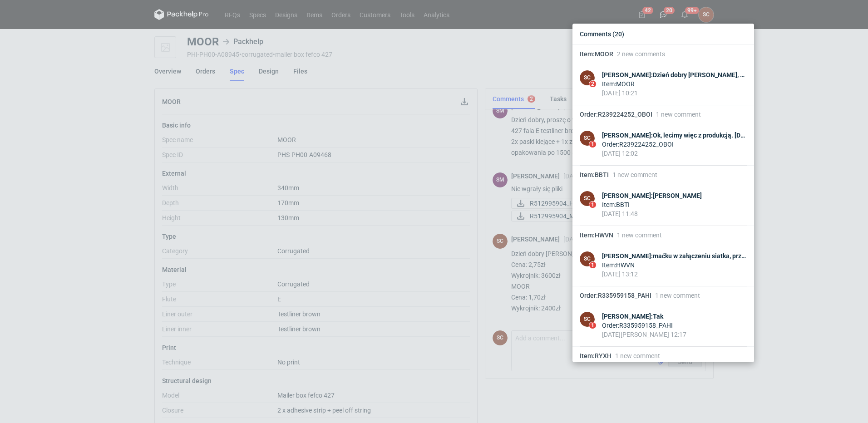  Describe the element at coordinates (663, 235) in the screenshot. I see `button: Item:HWVN1 new comment` at that location.